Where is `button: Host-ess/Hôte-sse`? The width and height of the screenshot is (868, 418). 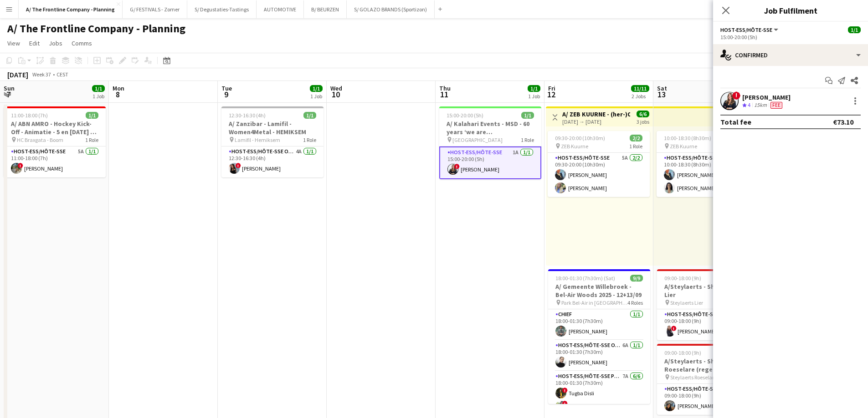 button: Host-ess/Hôte-sse is located at coordinates (749, 30).